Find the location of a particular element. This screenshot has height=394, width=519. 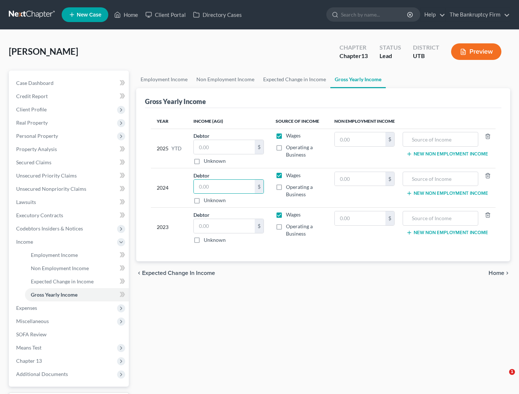

i: chevron_left is located at coordinates (139, 273).